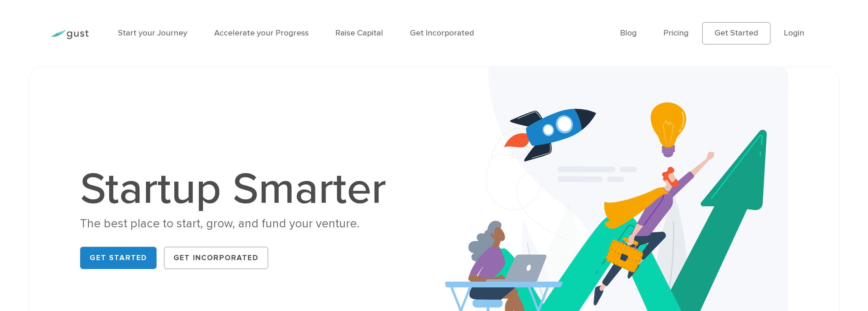  I want to click on a: Raise Capital, so click(359, 33).